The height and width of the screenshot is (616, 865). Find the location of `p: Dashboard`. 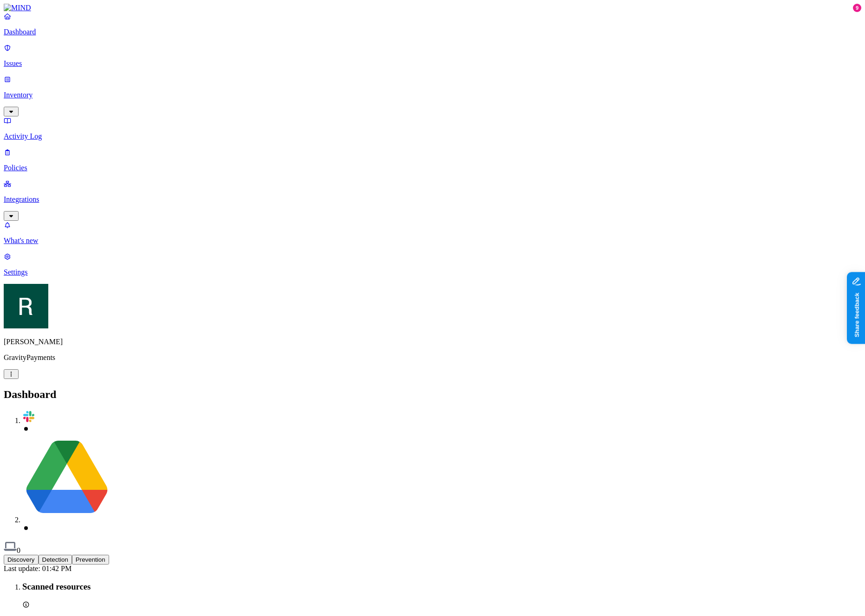

p: Dashboard is located at coordinates (432, 32).